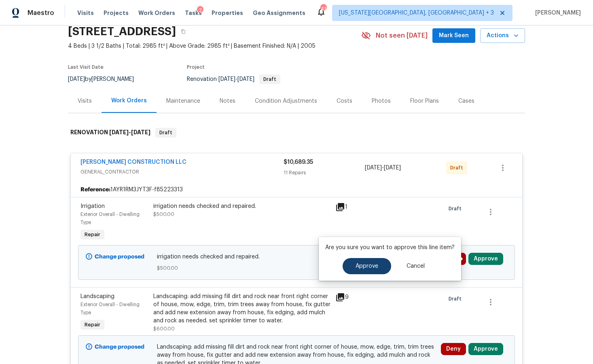 Image resolution: width=593 pixels, height=364 pixels. I want to click on div: 1AYR1RM3JYT3F-f85223313, so click(296, 190).